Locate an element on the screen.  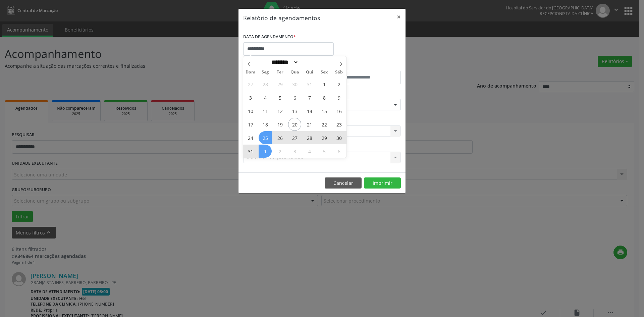
label: ATÉ is located at coordinates (362, 66).